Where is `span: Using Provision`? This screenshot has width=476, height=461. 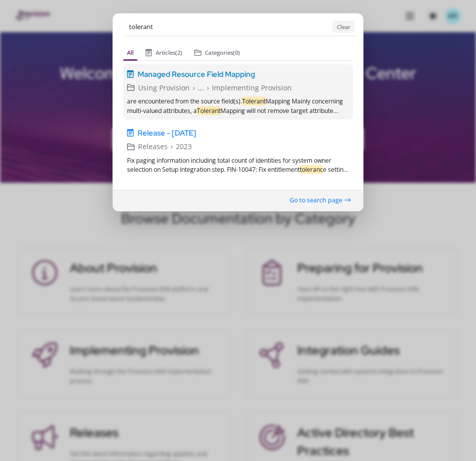
span: Using Provision is located at coordinates (164, 88).